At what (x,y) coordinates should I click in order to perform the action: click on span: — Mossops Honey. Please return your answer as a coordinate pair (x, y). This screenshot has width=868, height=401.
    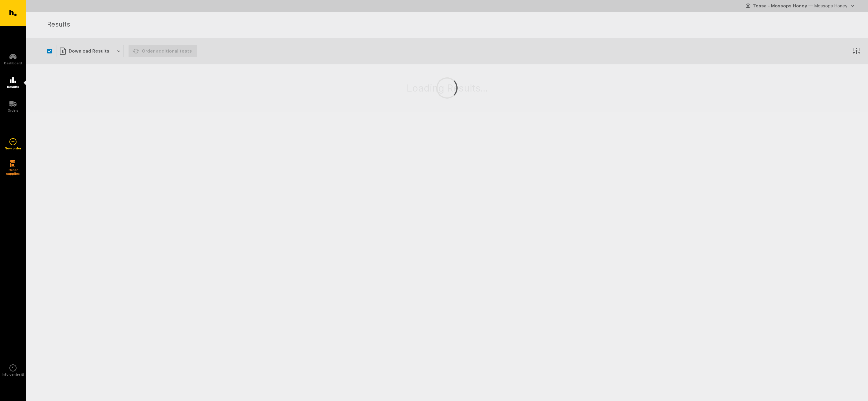
    Looking at the image, I should click on (828, 5).